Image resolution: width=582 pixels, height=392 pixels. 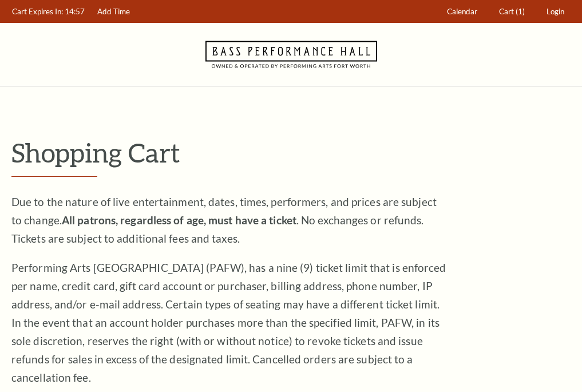 I want to click on span: (1), so click(x=520, y=12).